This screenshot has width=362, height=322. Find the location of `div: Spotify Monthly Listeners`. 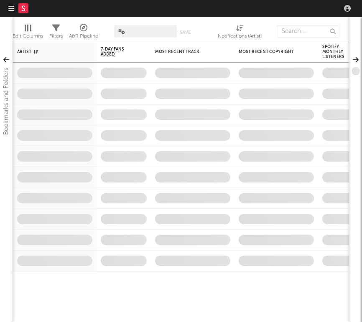

div: Spotify Monthly Listeners is located at coordinates (337, 52).